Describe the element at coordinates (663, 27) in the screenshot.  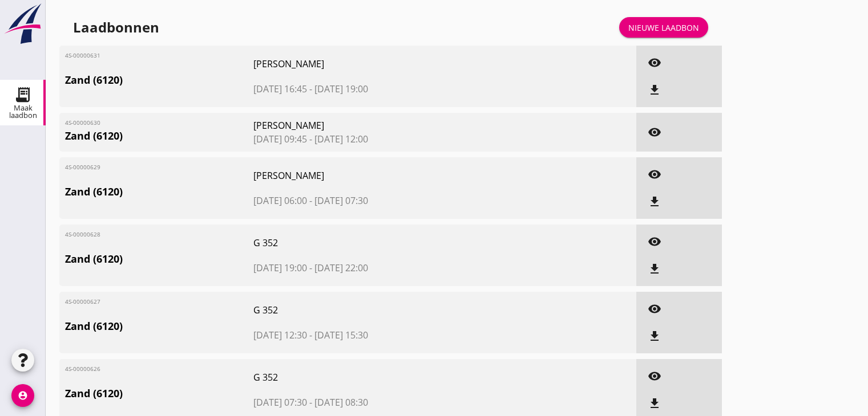
I see `div: Nieuwe laadbon` at that location.